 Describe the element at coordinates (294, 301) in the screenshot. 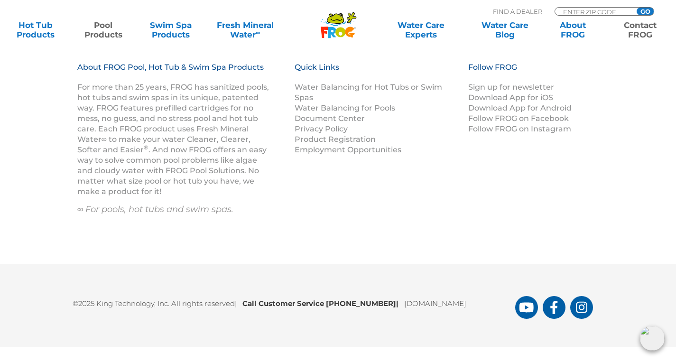

I see `p: ©2025 King Technology, Inc. All rights reserved` at that location.